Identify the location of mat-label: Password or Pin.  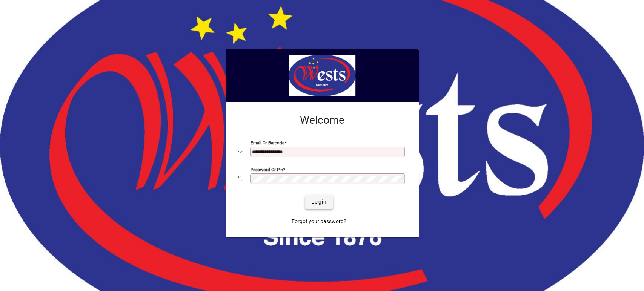
(266, 169).